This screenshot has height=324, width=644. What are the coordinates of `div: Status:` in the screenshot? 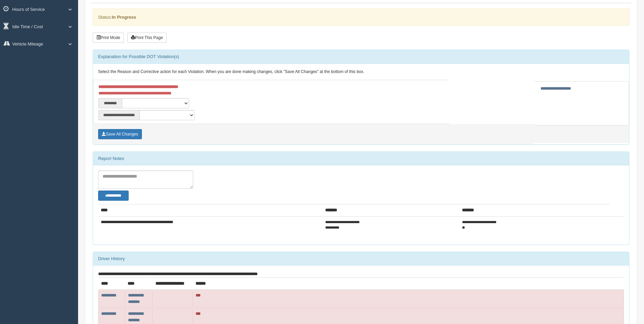 It's located at (361, 17).